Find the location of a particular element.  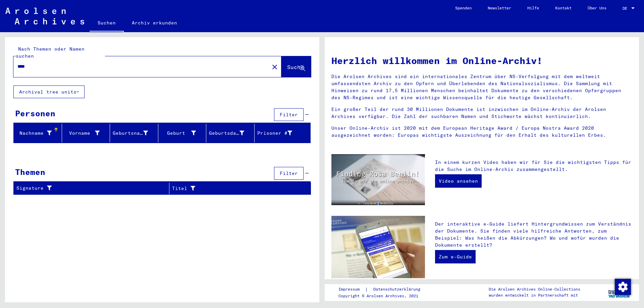

a: Video ansehen is located at coordinates (459, 181).